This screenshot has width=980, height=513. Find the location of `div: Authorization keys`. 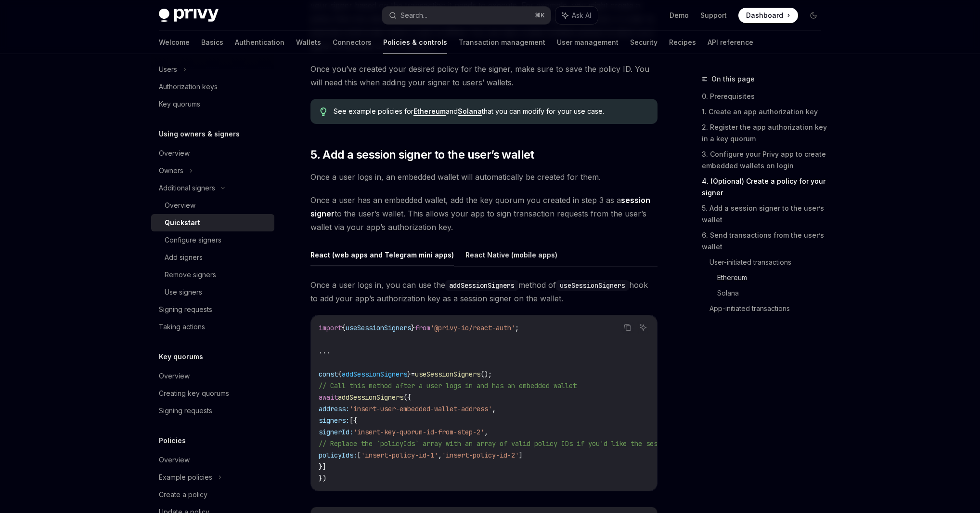

div: Authorization keys is located at coordinates (189, 87).